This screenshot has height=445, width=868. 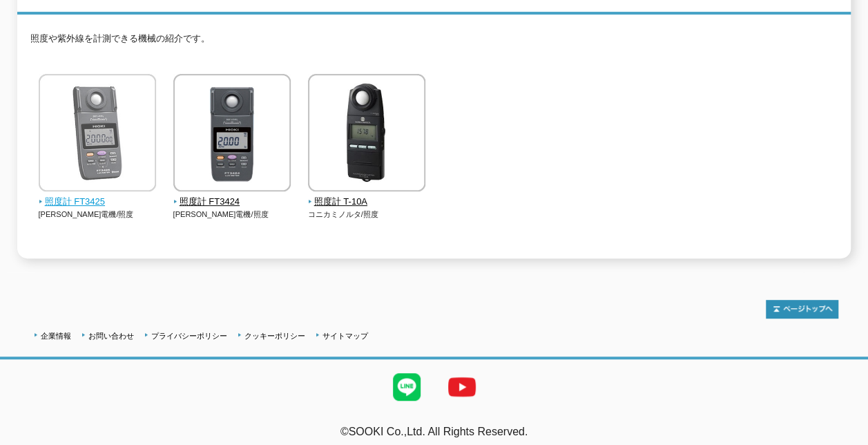 I want to click on img: YouTube, so click(x=462, y=387).